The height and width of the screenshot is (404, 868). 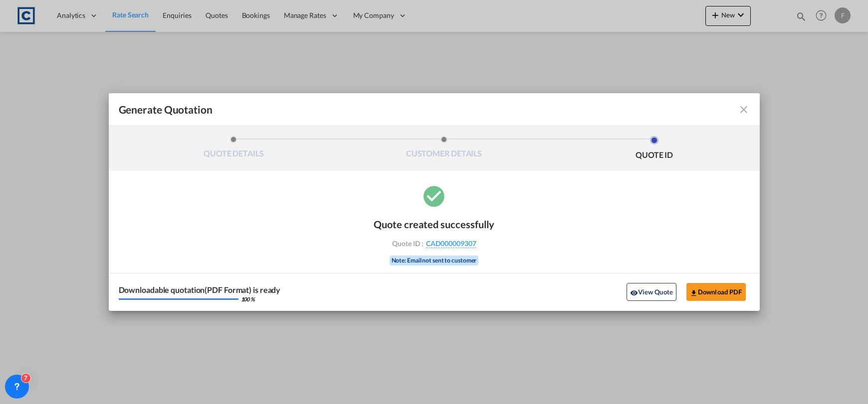 What do you see at coordinates (434, 196) in the screenshot?
I see `md-icon: icon-checkbox-marked-circle` at bounding box center [434, 196].